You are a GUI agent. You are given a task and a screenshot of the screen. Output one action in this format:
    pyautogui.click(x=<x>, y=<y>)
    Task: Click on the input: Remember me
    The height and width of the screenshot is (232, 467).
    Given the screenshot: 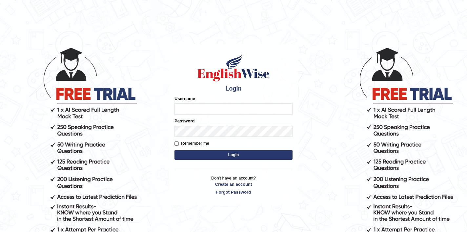 What is the action you would take?
    pyautogui.click(x=177, y=143)
    